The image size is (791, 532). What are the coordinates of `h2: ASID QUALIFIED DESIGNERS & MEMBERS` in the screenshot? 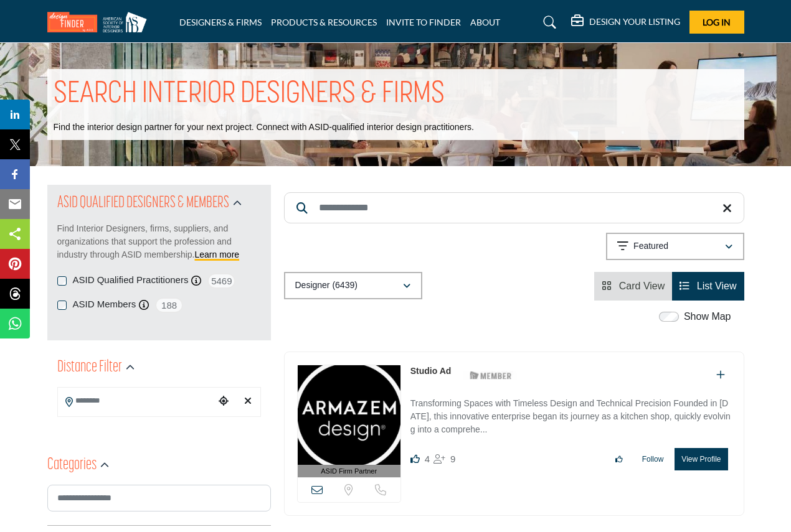 It's located at (143, 204).